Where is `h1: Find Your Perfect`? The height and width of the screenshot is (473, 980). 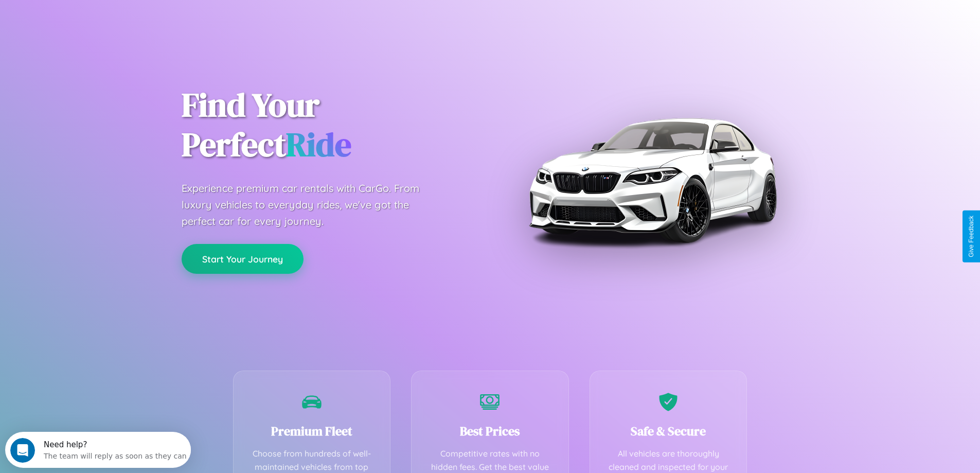 h1: Find Your Perfect is located at coordinates (328, 125).